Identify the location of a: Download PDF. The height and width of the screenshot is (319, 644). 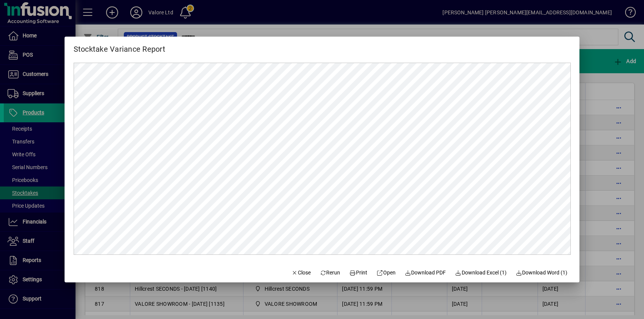
(425, 273).